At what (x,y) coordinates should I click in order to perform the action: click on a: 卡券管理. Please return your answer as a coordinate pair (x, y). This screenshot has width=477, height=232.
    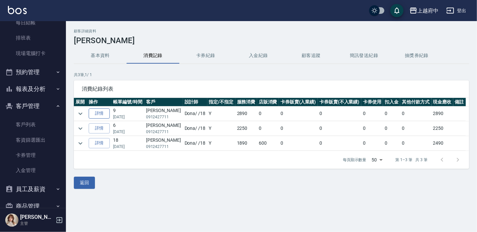
    Looking at the image, I should click on (33, 155).